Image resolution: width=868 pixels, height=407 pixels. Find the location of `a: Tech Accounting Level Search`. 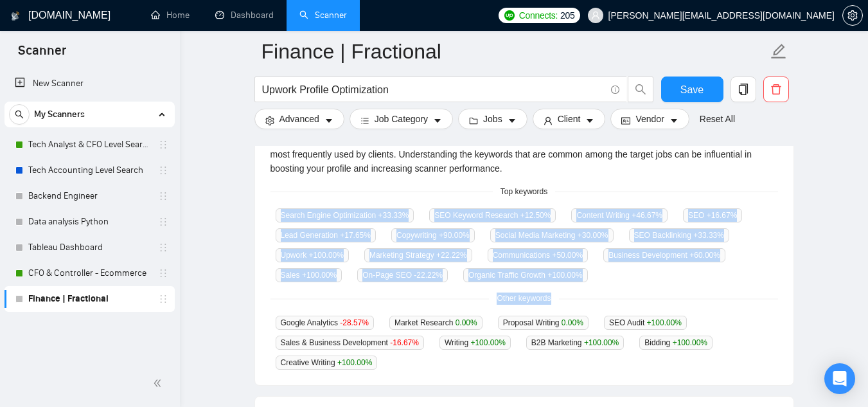

a: Tech Accounting Level Search is located at coordinates (89, 171).